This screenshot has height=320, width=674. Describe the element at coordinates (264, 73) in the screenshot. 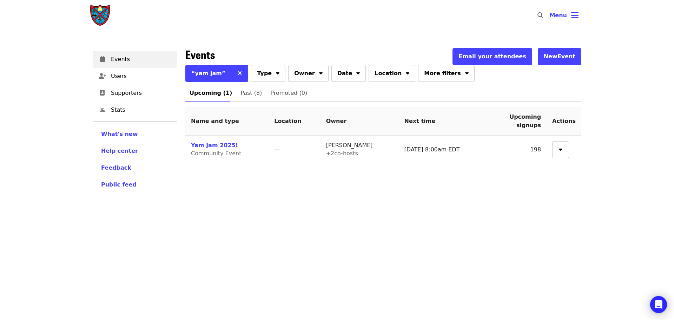

I see `span: Type` at that location.